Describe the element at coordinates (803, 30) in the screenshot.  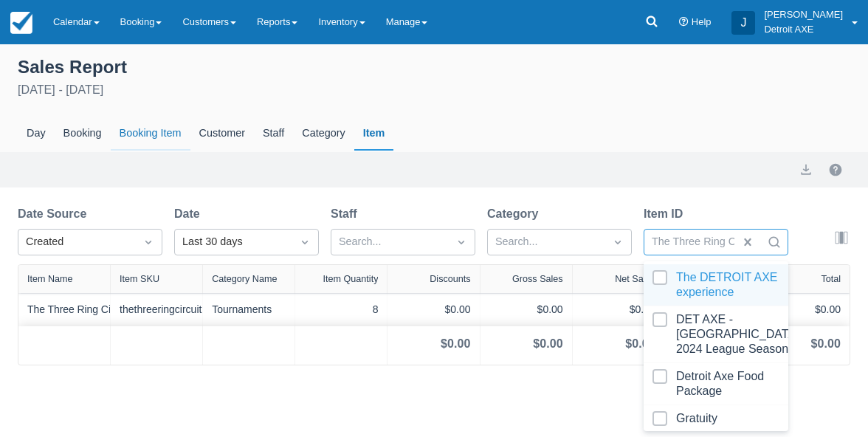
I see `p: Detroit AXE` at that location.